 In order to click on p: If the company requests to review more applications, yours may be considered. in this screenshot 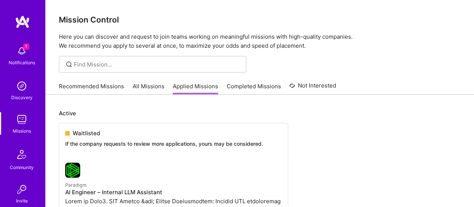, I will do `click(174, 144)`.